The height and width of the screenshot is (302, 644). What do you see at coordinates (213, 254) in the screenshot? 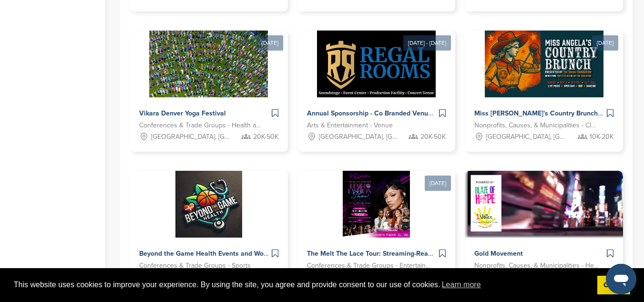
I see `span: Beyond the Game Health Events and Workshops` at bounding box center [213, 254].